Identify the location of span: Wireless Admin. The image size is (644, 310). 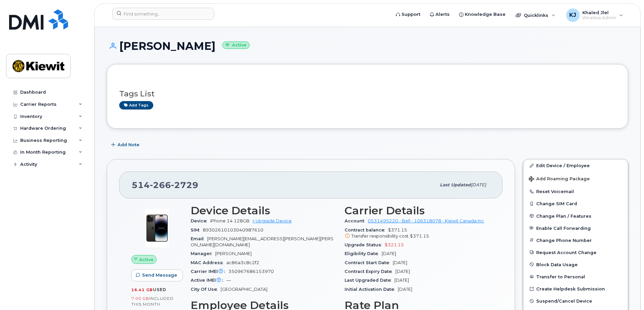
(600, 18).